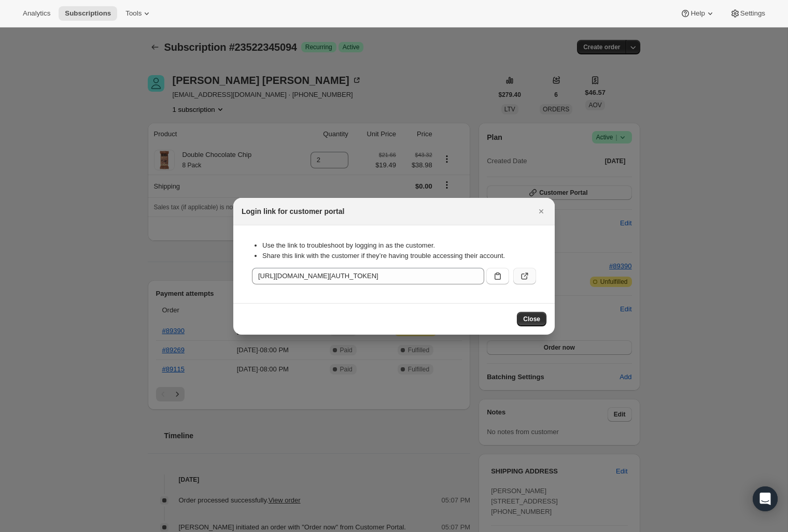 The image size is (788, 532). Describe the element at coordinates (399, 256) in the screenshot. I see `li: Share this link with the customer if they’re having trouble accessing their account.` at that location.